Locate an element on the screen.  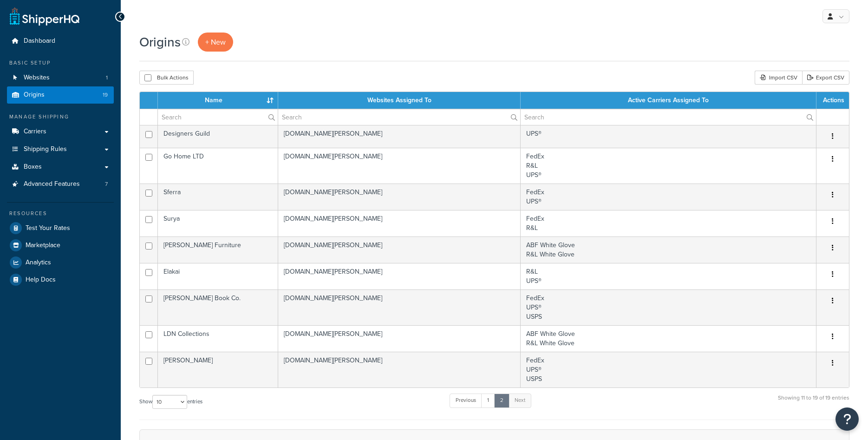
a: Help Docs is located at coordinates (60, 280).